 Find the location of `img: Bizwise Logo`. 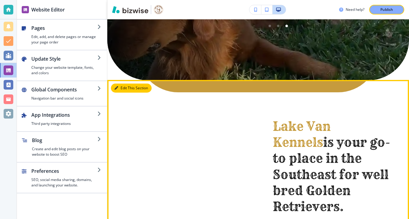

img: Bizwise Logo is located at coordinates (130, 10).